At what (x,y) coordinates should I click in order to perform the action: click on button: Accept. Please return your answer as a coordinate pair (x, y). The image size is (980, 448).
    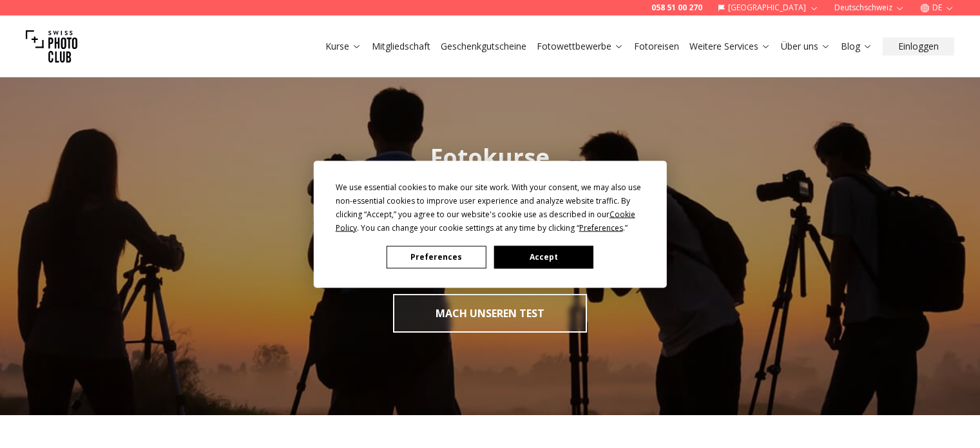
    Looking at the image, I should click on (543, 256).